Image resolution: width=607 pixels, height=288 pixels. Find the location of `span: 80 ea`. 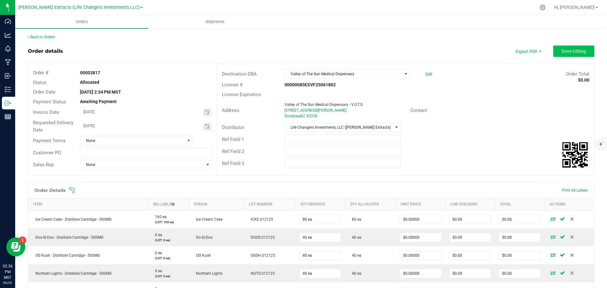

span: 80 ea is located at coordinates (355, 219).